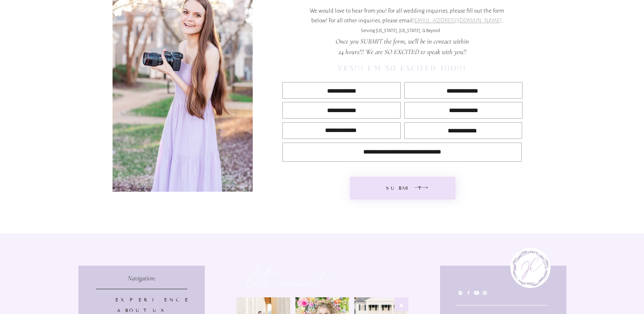 The width and height of the screenshot is (644, 314). I want to click on div: submit, so click(397, 188).